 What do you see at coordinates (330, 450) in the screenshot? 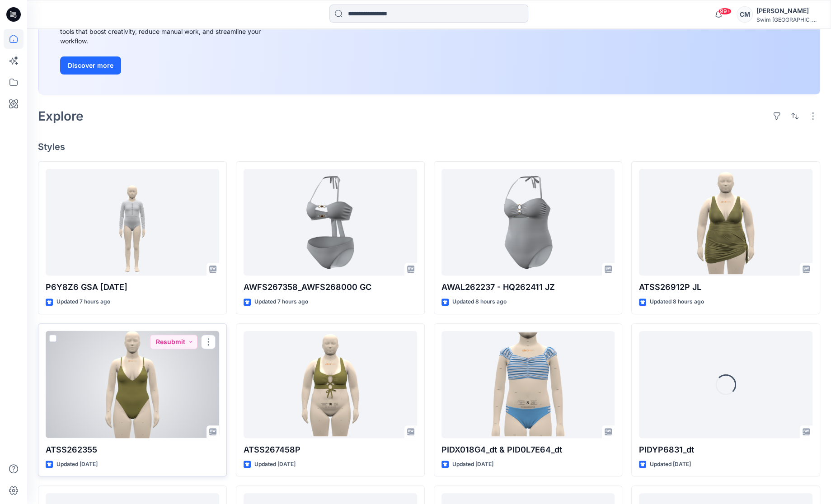
I see `p: ATSS267458P` at bounding box center [330, 450].